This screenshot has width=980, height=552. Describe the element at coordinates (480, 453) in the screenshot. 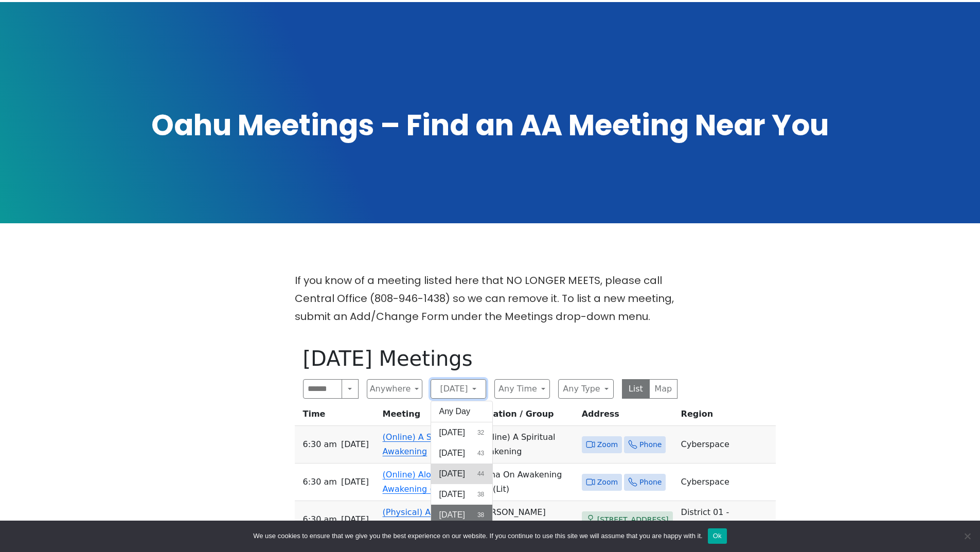

I see `span: 43 results` at that location.